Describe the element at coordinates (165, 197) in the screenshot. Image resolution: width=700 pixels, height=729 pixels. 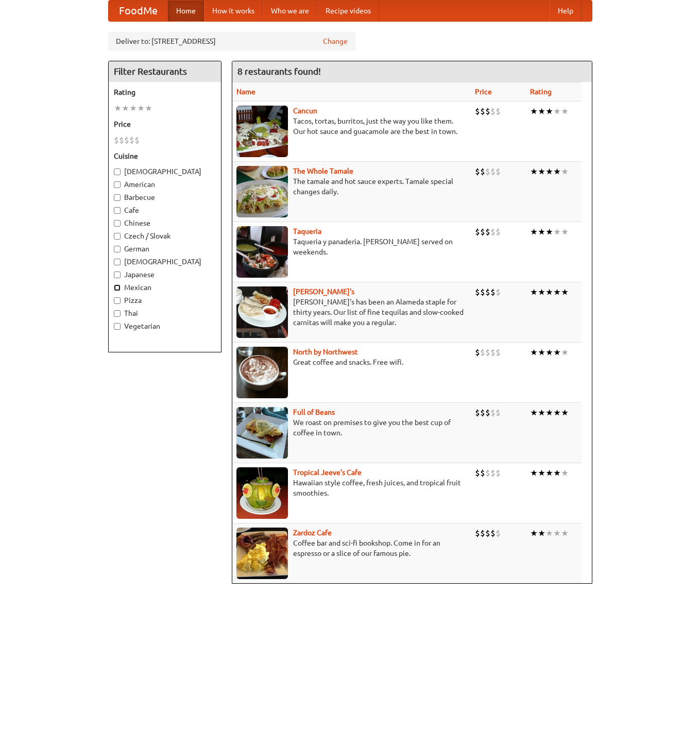
I see `label: Barbecue` at that location.